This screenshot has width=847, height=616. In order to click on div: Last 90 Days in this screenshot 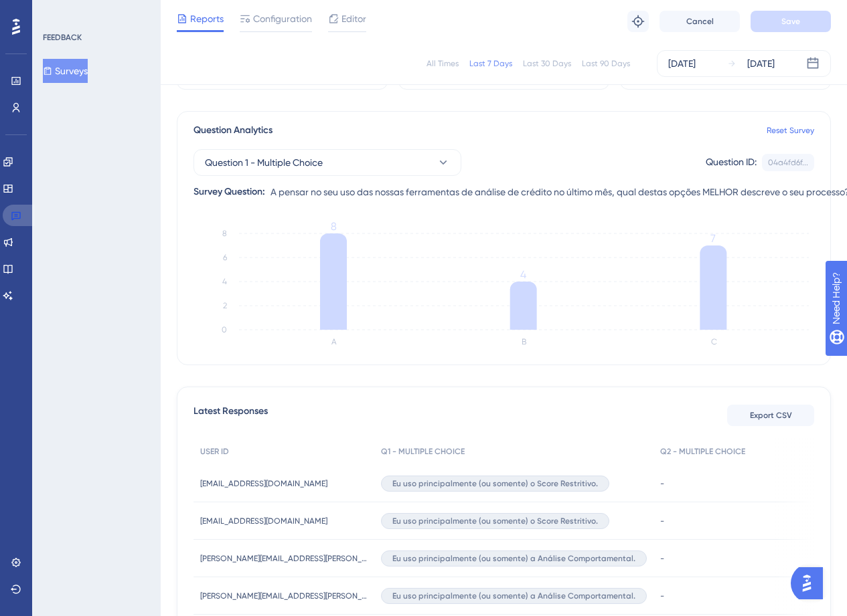, I will do `click(606, 64)`.